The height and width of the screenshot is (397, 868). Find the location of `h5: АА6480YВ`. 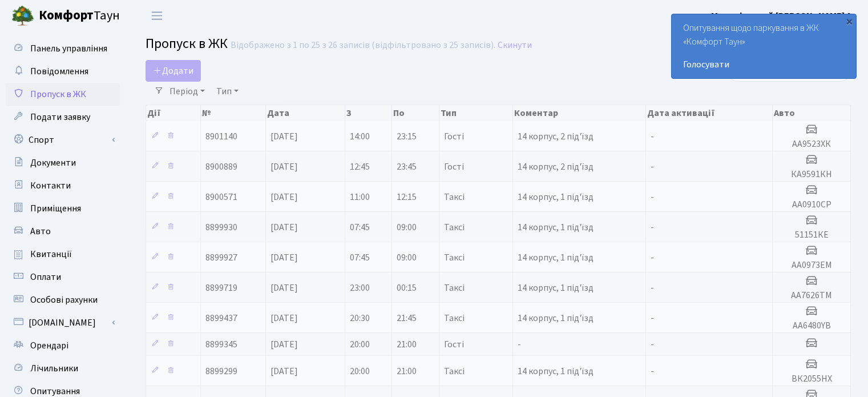

h5: АА6480YВ is located at coordinates (812, 325).